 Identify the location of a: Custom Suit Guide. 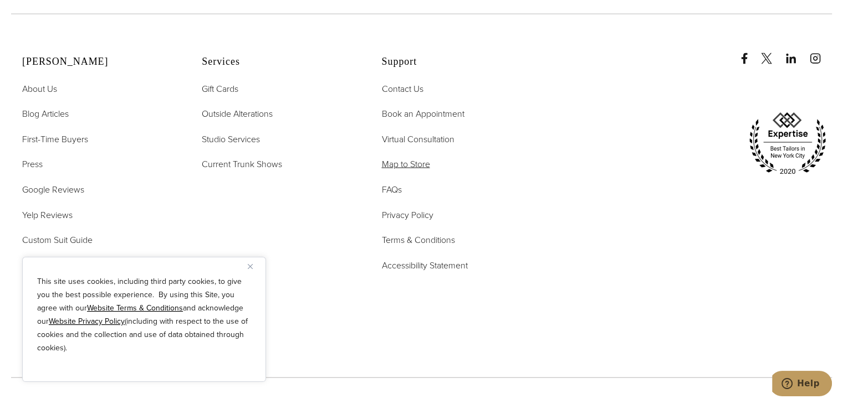
(57, 240).